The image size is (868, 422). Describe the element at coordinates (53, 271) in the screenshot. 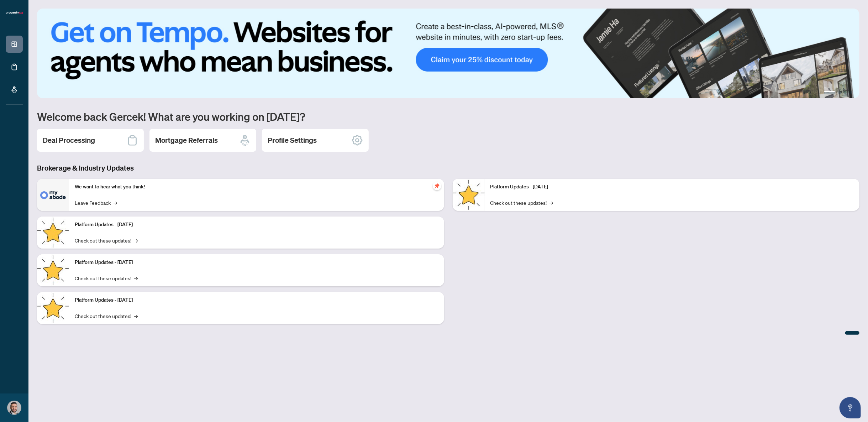

I see `img: Platform Updates - July 21, 2025` at that location.